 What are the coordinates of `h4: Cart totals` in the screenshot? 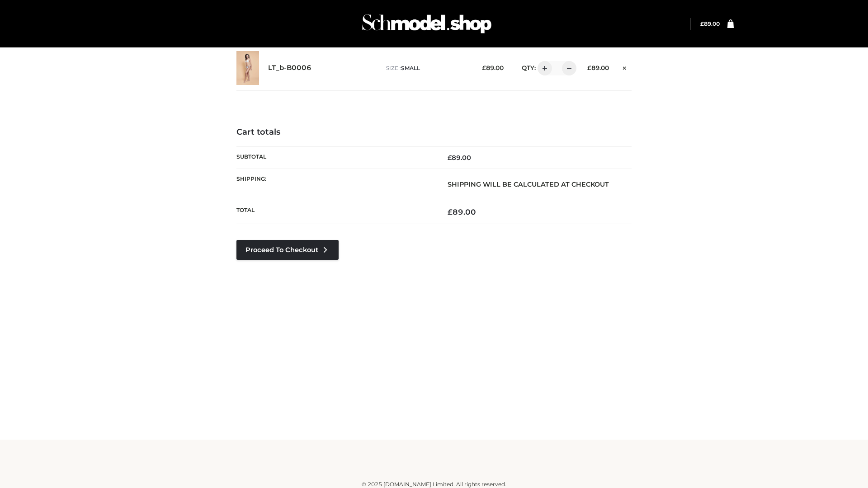 It's located at (434, 132).